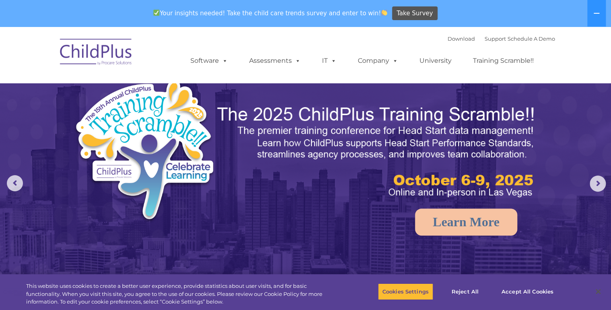 The image size is (611, 310). What do you see at coordinates (503, 61) in the screenshot?
I see `a: Training Scramble!!` at bounding box center [503, 61].